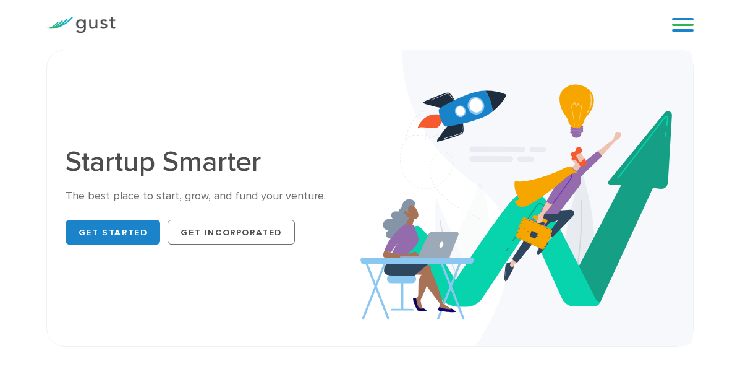  I want to click on h1: Startup Smarter, so click(213, 162).